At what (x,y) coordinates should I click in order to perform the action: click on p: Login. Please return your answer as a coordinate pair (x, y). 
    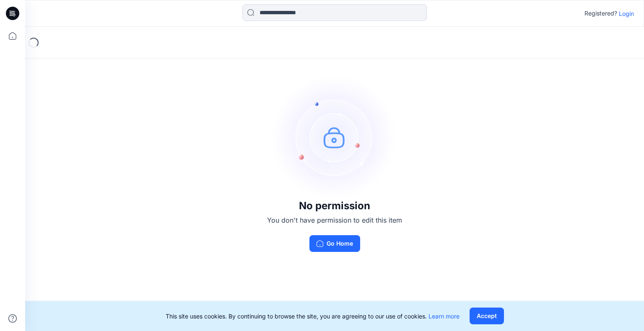
    Looking at the image, I should click on (627, 14).